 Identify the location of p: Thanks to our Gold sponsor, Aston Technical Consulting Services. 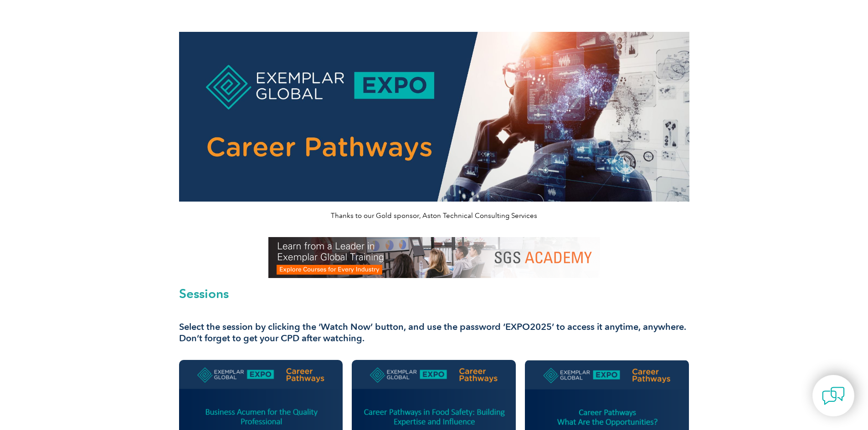
(434, 216).